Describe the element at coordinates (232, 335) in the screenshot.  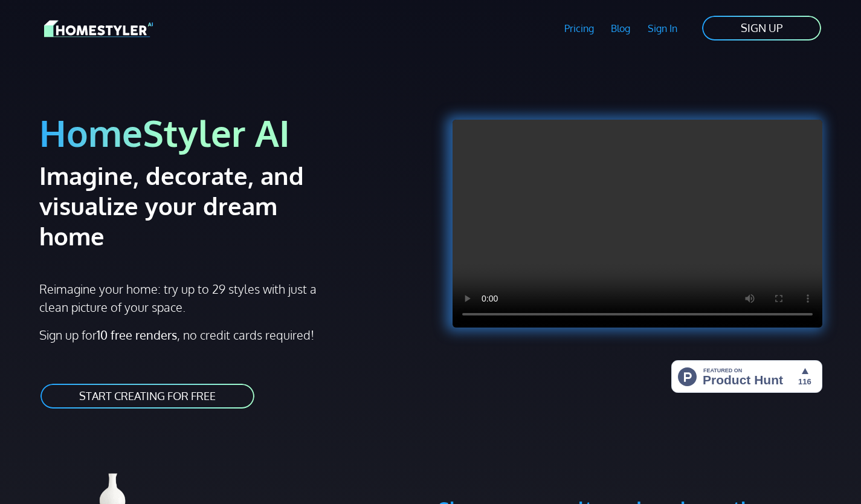
I see `p: Sign up for , no credit cards required!` at that location.